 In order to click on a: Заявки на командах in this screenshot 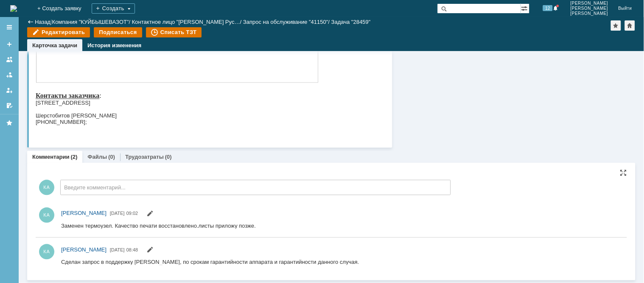, I will do `click(9, 60)`.